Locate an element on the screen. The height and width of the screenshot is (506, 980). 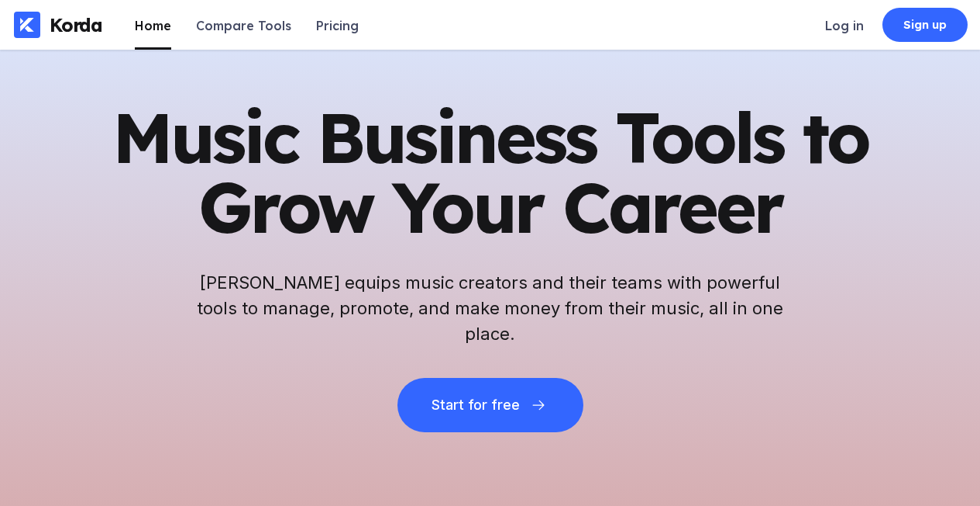
div: Home is located at coordinates (152, 25).